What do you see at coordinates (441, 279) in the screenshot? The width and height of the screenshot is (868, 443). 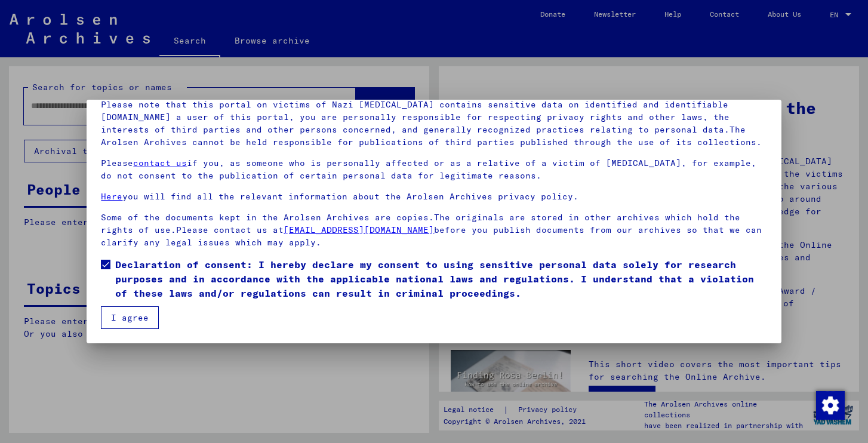 I see `span: Declaration of consent: I hereby declare my consent to using sensitive personal data solely for r...` at bounding box center [441, 279].